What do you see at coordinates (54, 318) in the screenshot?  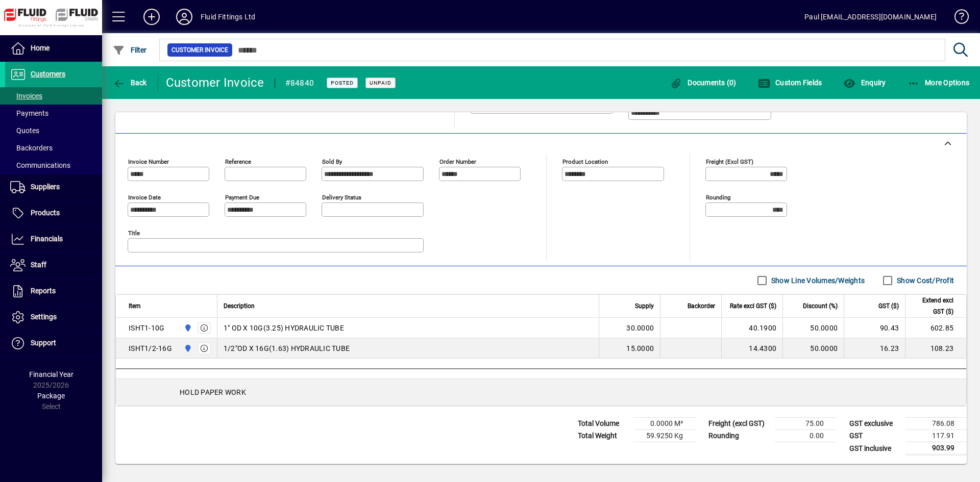 I see `a: Settings` at bounding box center [54, 318].